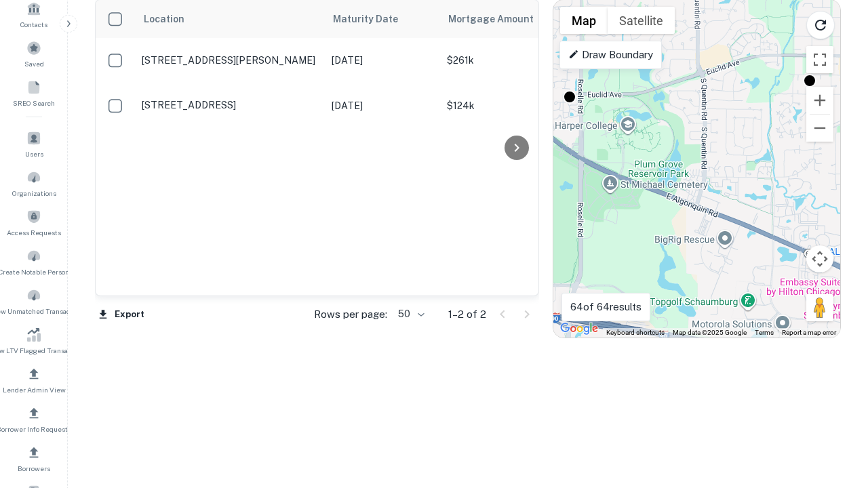  I want to click on p: $124k, so click(515, 106).